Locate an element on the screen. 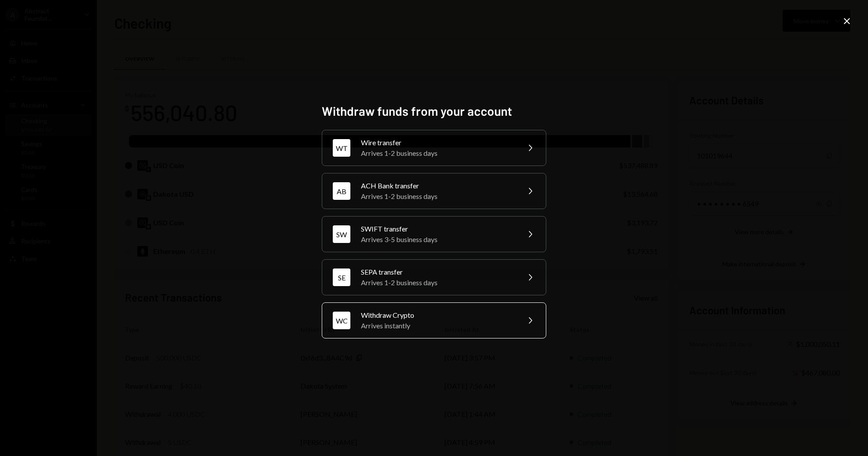 This screenshot has height=456, width=868. div: AB is located at coordinates (341, 191).